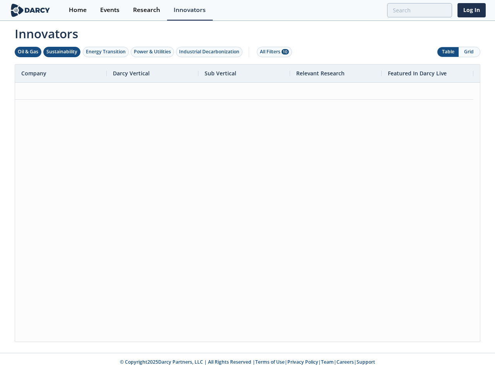  What do you see at coordinates (345, 362) in the screenshot?
I see `a: Careers` at bounding box center [345, 362].